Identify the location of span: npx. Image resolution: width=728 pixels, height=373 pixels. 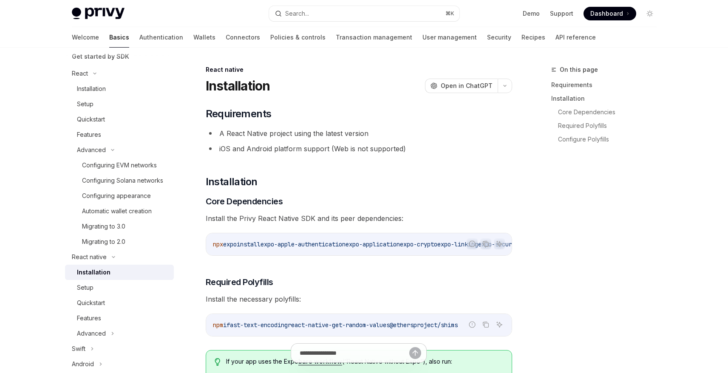
(218, 244).